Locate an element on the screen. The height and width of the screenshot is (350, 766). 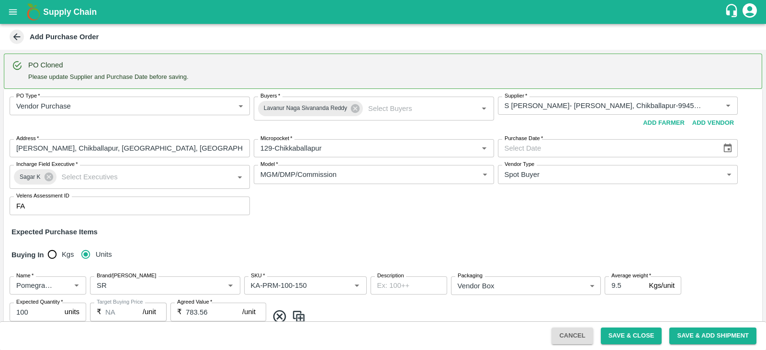
span: Lavanur Naga Sivananda Reddy is located at coordinates (305, 108).